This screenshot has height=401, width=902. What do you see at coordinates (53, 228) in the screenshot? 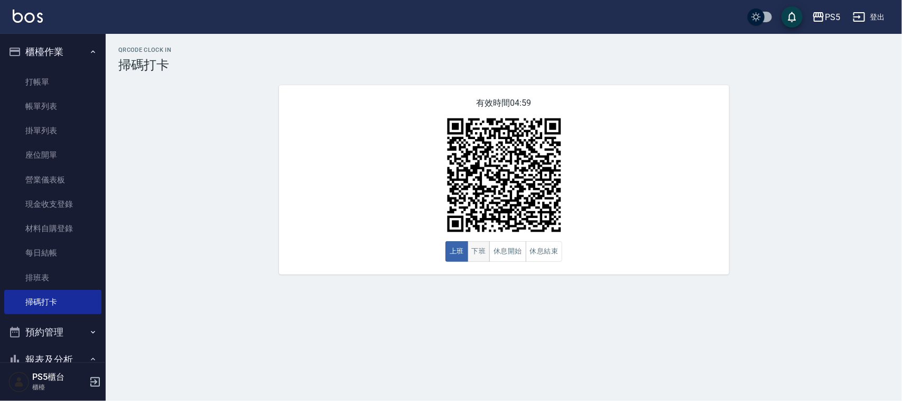
I see `a: 材料自購登錄` at bounding box center [53, 228].